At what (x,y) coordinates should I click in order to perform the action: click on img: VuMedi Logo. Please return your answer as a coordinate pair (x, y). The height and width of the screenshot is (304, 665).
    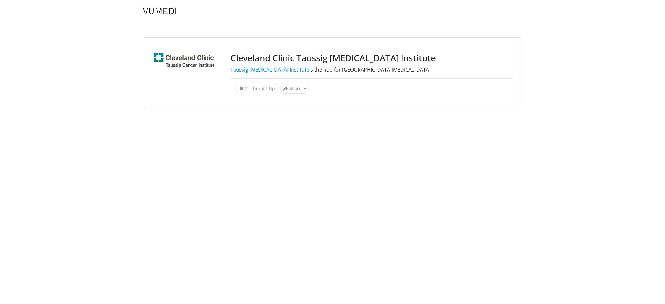
    Looking at the image, I should click on (160, 11).